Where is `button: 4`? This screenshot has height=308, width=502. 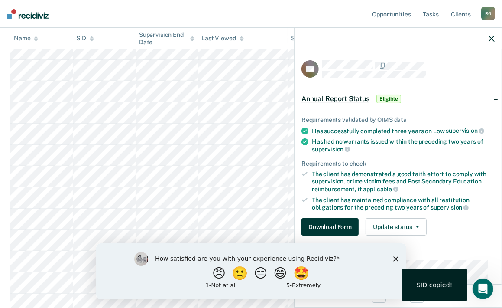
button: 4 is located at coordinates (185, 30).